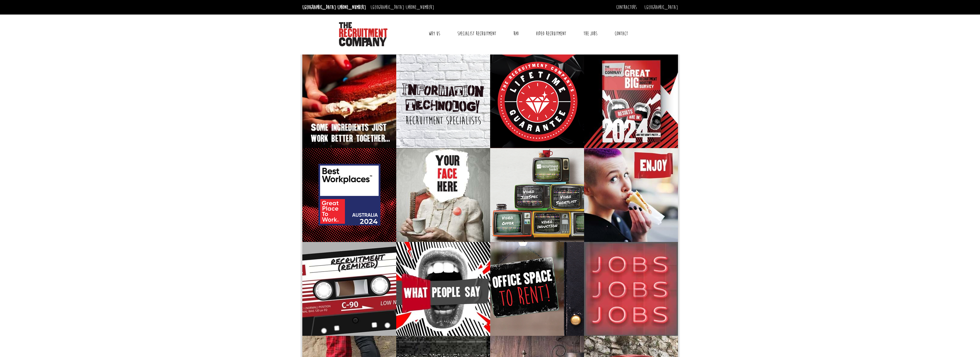  What do you see at coordinates (621, 34) in the screenshot?
I see `a: Contact` at bounding box center [621, 34].